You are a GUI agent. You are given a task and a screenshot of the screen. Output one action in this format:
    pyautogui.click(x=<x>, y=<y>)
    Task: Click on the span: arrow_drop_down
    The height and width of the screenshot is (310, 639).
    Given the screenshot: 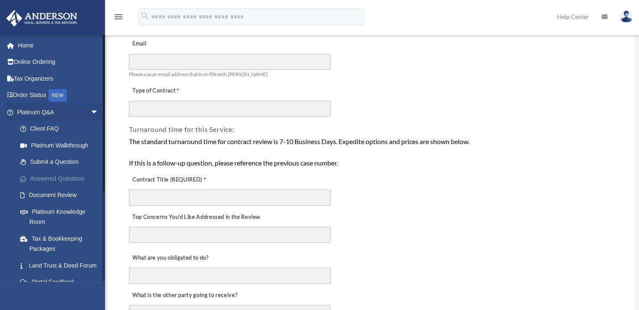 What is the action you would take?
    pyautogui.click(x=99, y=112)
    